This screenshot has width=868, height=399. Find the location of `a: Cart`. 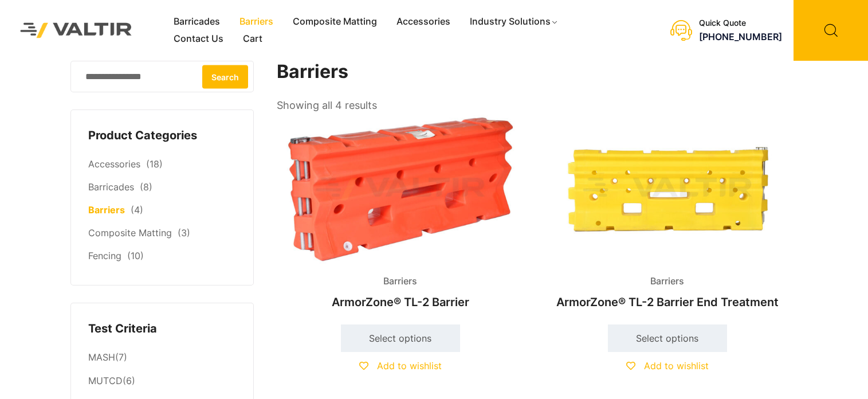

a: Cart is located at coordinates (253, 39).